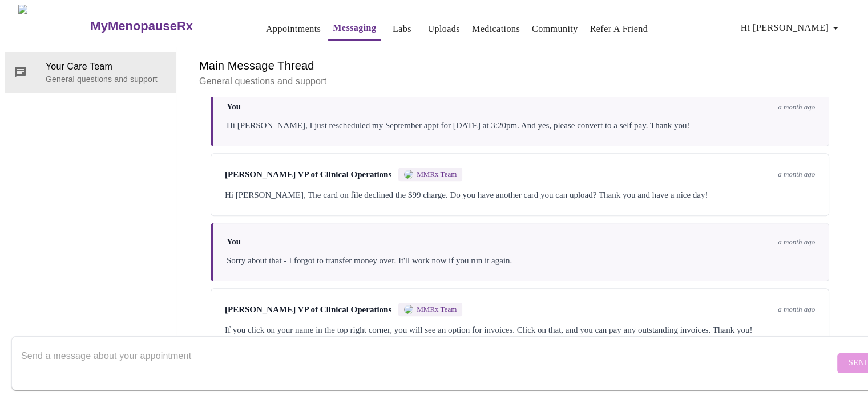 This screenshot has height=396, width=868. Describe the element at coordinates (521, 260) in the screenshot. I see `div: Sorry about that - I forgot to transfer money over. It'll work now if you run it again.` at that location.